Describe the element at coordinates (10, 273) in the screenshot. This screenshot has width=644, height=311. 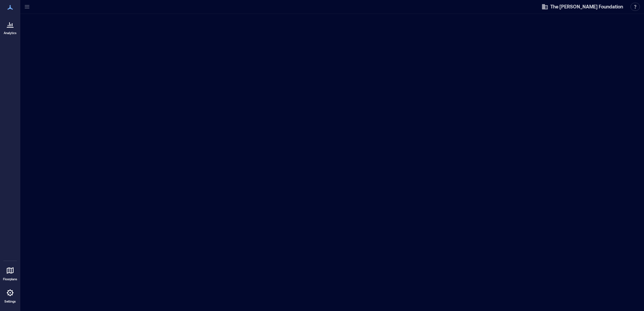
I see `a: Floorplans` at that location.